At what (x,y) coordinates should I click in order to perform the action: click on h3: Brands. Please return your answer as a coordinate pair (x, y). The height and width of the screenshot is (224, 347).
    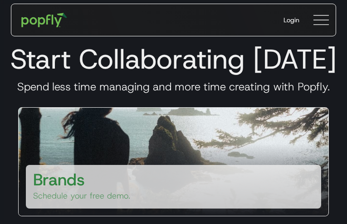
    Looking at the image, I should click on (59, 179).